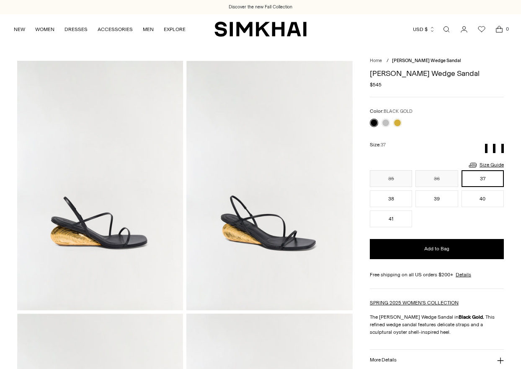  I want to click on a: Discover the new Fall Collection, so click(261, 7).